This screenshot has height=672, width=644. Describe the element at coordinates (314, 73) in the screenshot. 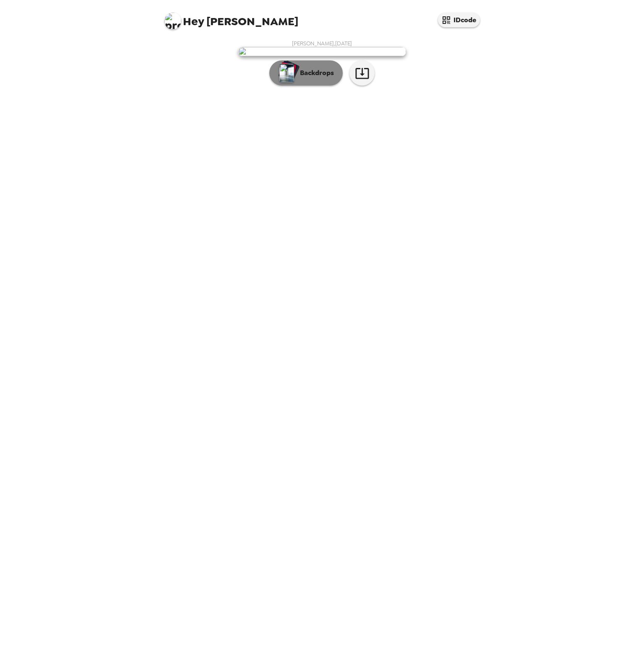

I see `p: Backdrops` at that location.